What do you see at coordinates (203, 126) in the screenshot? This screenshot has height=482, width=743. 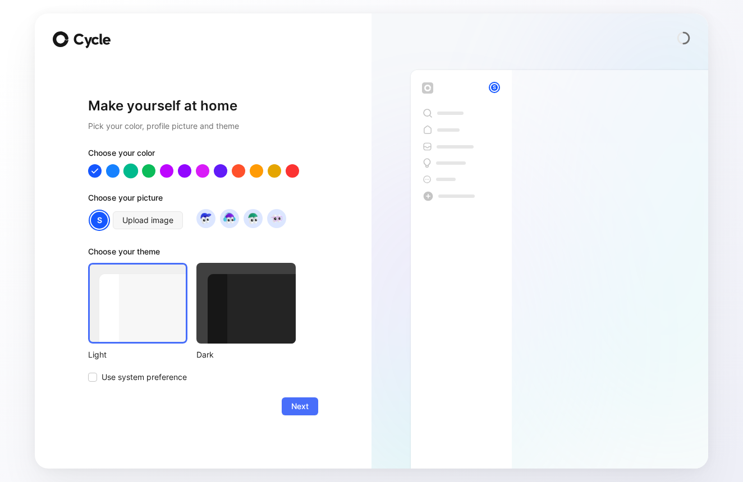 I see `h2: Pick your color, profile picture and theme` at bounding box center [203, 126].